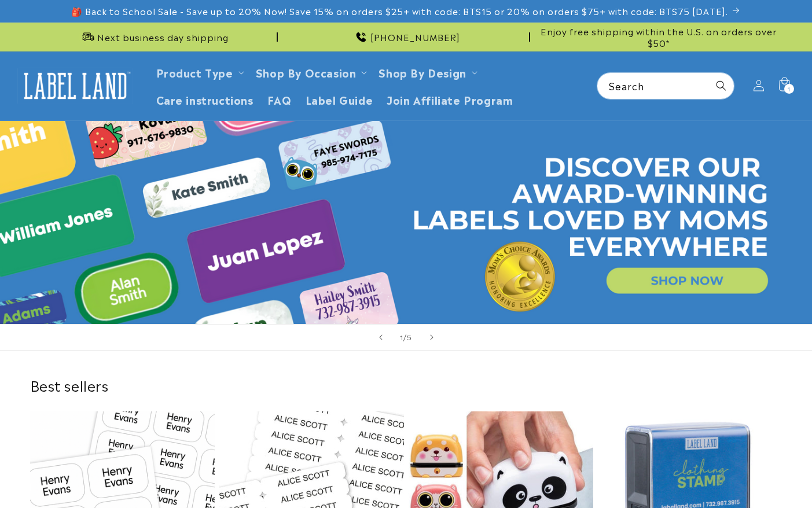 The image size is (812, 508). What do you see at coordinates (306, 72) in the screenshot?
I see `span: Shop By Occasion` at bounding box center [306, 72].